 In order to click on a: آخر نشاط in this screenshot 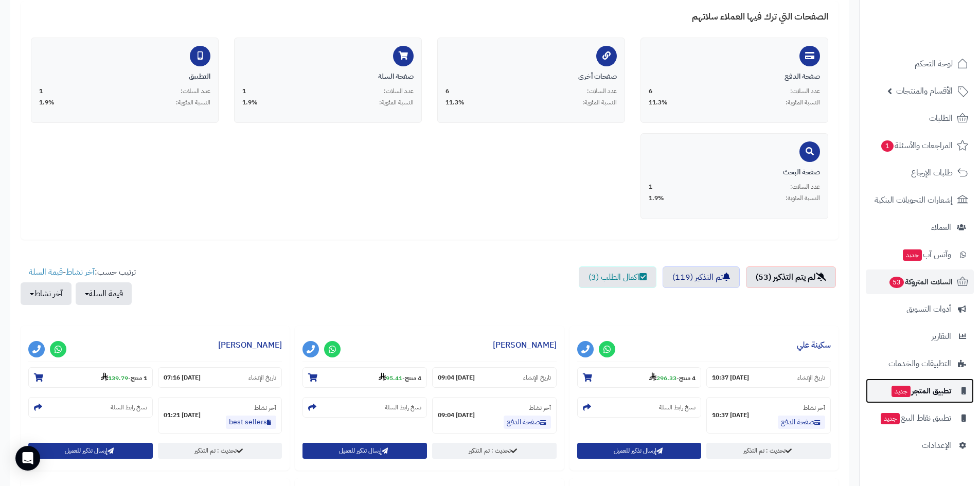, I will do `click(80, 272)`.